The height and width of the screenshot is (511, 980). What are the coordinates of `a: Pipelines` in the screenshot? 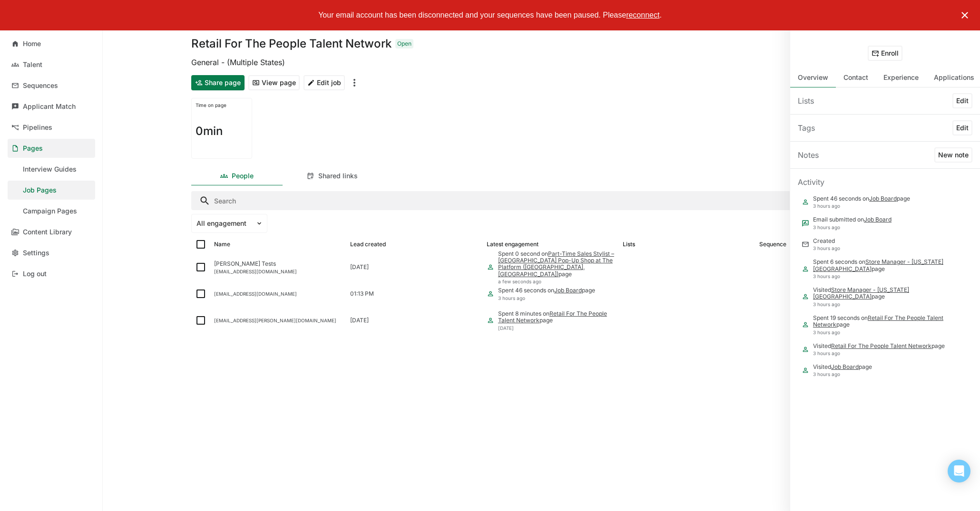 It's located at (51, 127).